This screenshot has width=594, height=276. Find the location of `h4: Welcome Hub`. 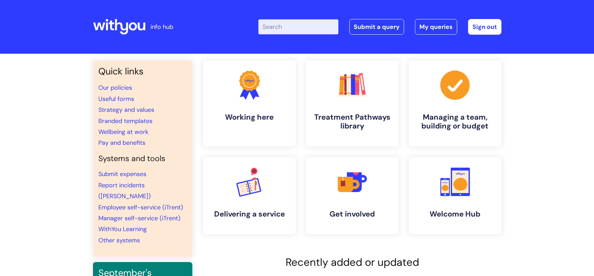

h4: Welcome Hub is located at coordinates (455, 214).